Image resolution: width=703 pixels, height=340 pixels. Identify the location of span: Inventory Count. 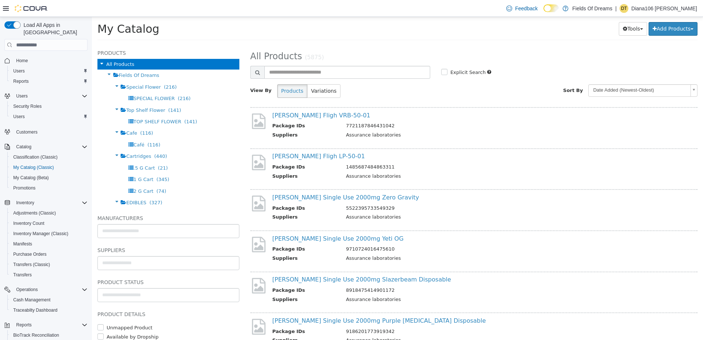
(49, 223).